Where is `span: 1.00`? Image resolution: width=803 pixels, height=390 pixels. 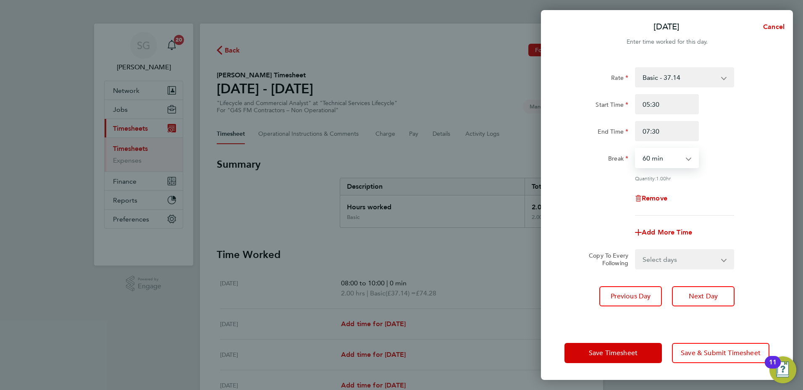 span: 1.00 is located at coordinates (661, 178).